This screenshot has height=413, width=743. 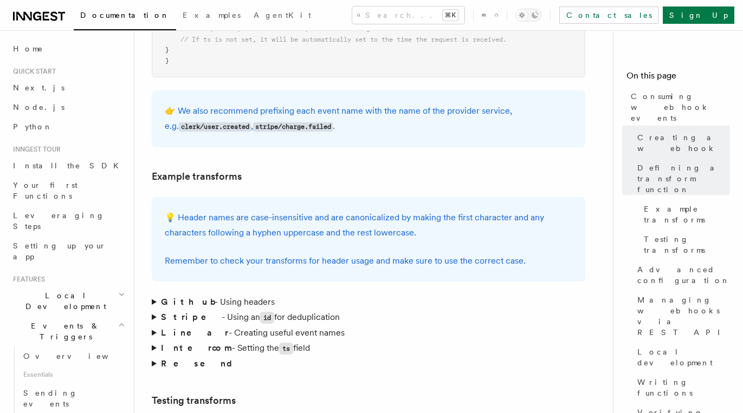 I want to click on span: Documentation, so click(x=125, y=15).